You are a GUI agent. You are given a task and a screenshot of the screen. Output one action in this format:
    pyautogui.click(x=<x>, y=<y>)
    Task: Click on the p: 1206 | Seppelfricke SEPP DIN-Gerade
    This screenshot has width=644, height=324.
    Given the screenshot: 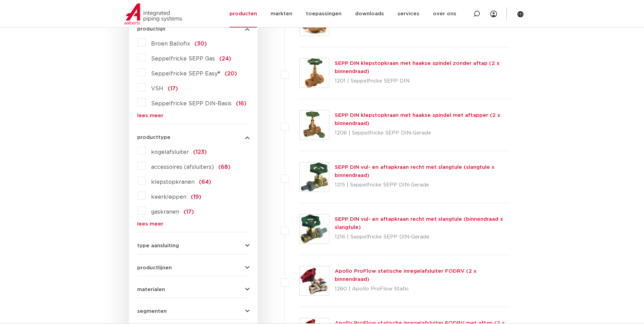 What is the action you would take?
    pyautogui.click(x=423, y=133)
    